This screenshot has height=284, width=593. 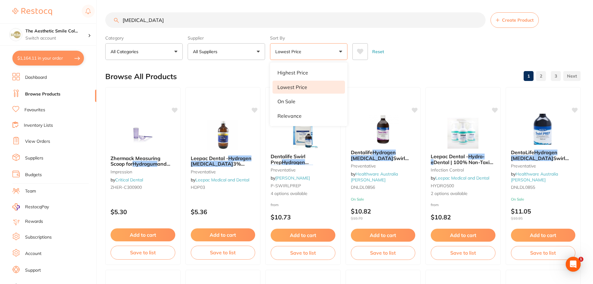 I want to click on h2: Browse All Products, so click(x=141, y=77).